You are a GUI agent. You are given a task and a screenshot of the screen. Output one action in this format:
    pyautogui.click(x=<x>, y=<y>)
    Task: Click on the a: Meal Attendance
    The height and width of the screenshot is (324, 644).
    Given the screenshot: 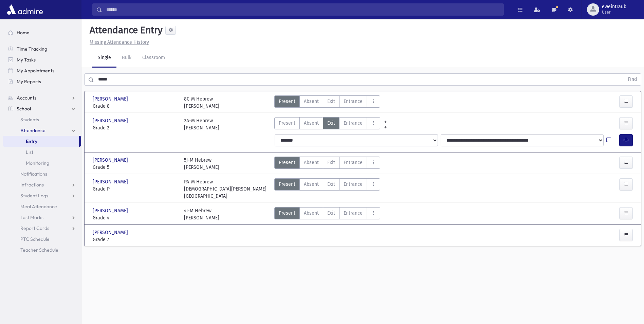 What is the action you would take?
    pyautogui.click(x=42, y=206)
    